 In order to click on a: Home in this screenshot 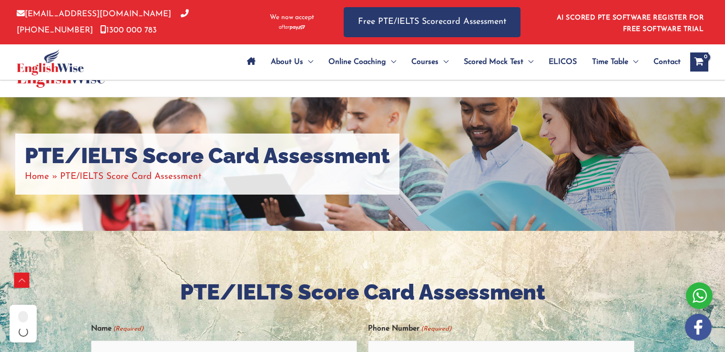, I will do `click(37, 176)`.